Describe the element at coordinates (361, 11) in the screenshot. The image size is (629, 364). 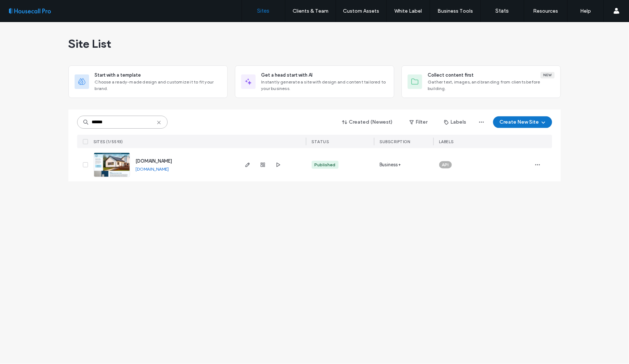
I see `label: Custom Assets` at that location.